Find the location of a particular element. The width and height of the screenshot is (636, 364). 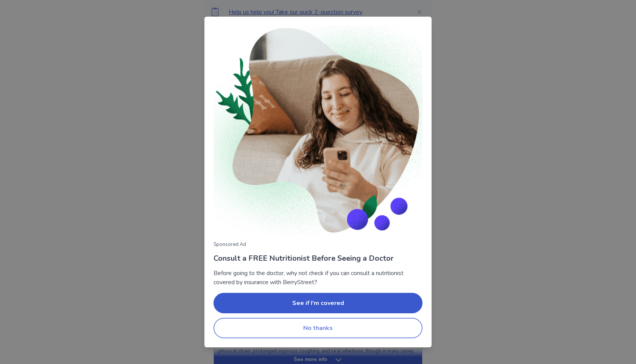

button: See if I'm covered is located at coordinates (318, 303).